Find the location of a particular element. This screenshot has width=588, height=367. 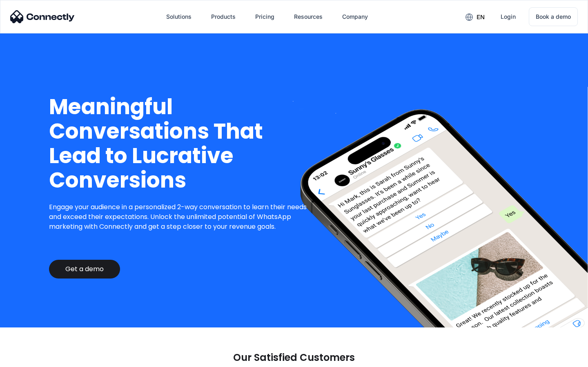

p: Engage your audience in a personalized 2-way conversation to learn their needs and exceed their e... is located at coordinates (181, 217).